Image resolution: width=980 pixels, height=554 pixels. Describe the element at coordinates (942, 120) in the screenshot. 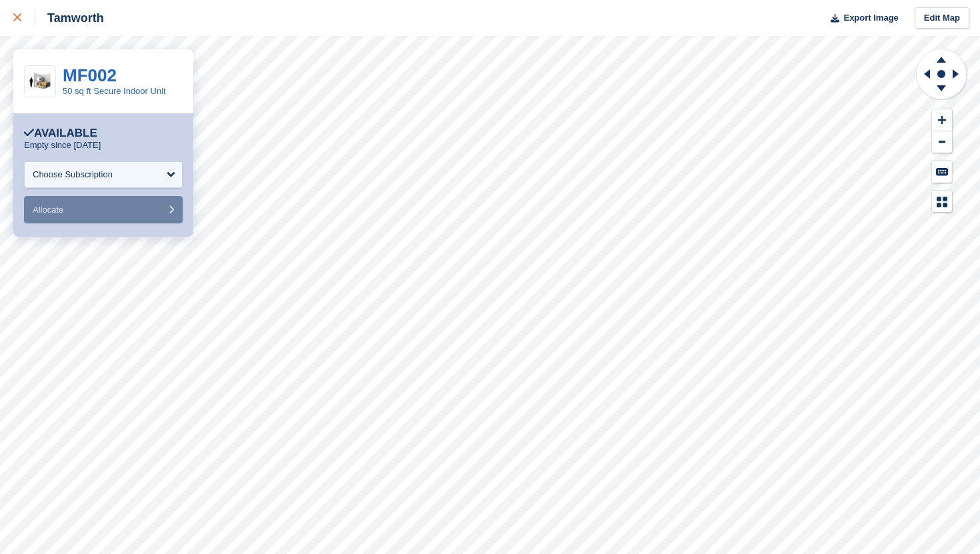

I see `button: Zoom In` at that location.